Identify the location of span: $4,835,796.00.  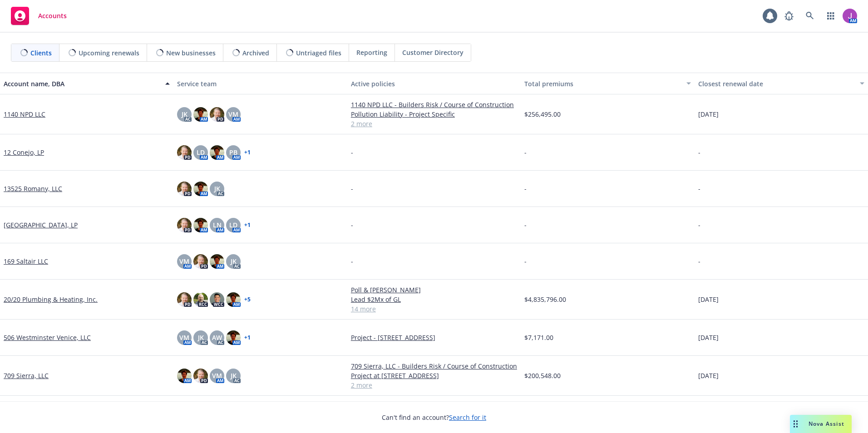
(546, 299).